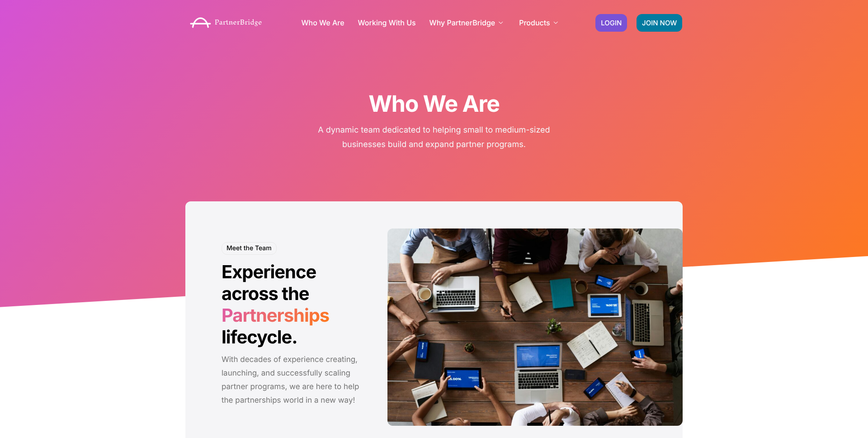 The height and width of the screenshot is (438, 868). Describe the element at coordinates (539, 23) in the screenshot. I see `a: Products` at that location.